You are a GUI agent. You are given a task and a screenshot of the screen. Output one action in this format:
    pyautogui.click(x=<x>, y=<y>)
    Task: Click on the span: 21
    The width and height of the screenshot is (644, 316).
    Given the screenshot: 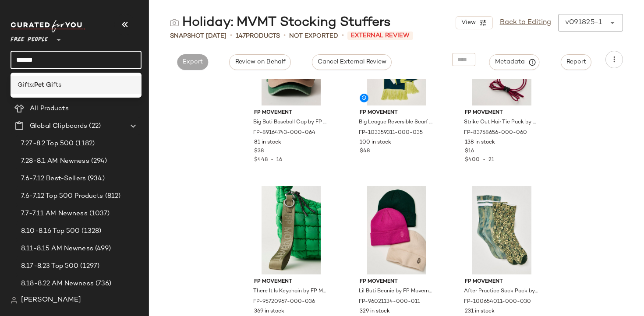 What is the action you would take?
    pyautogui.click(x=491, y=160)
    